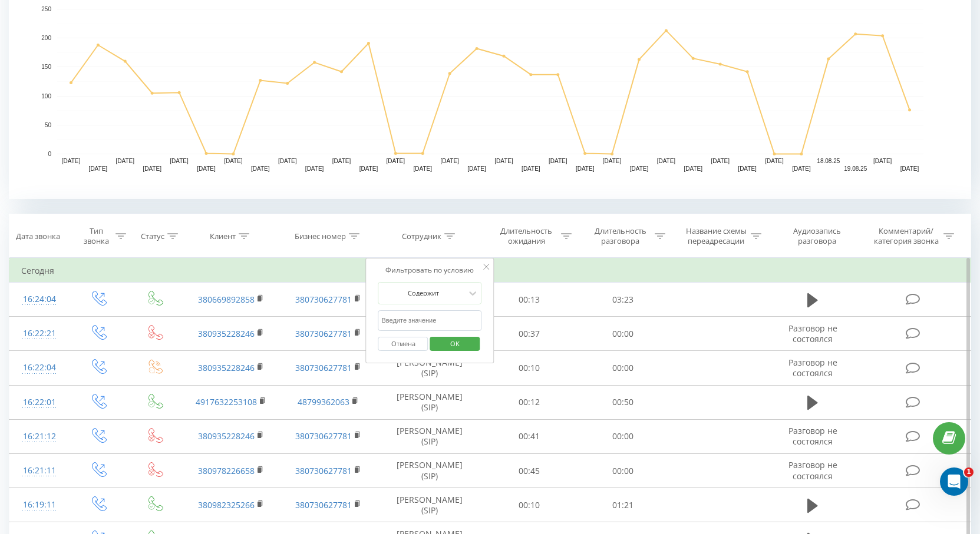  What do you see at coordinates (226, 504) in the screenshot?
I see `a: 380982325266` at bounding box center [226, 504].